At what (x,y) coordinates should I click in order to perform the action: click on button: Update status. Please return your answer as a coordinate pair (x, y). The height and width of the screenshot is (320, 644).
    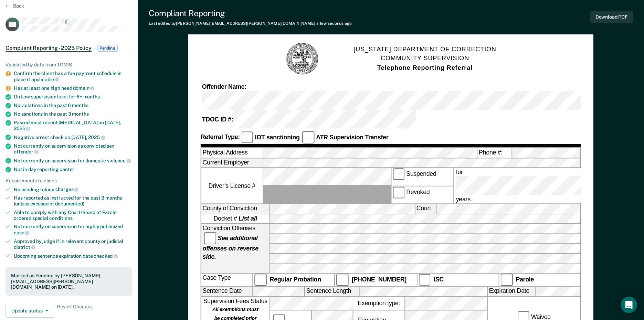
    Looking at the image, I should click on (30, 310).